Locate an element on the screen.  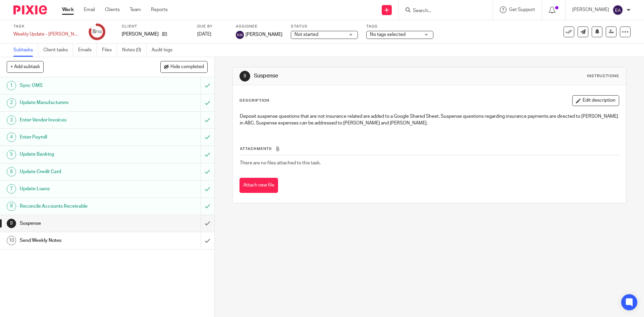
input: Search is located at coordinates (442, 11).